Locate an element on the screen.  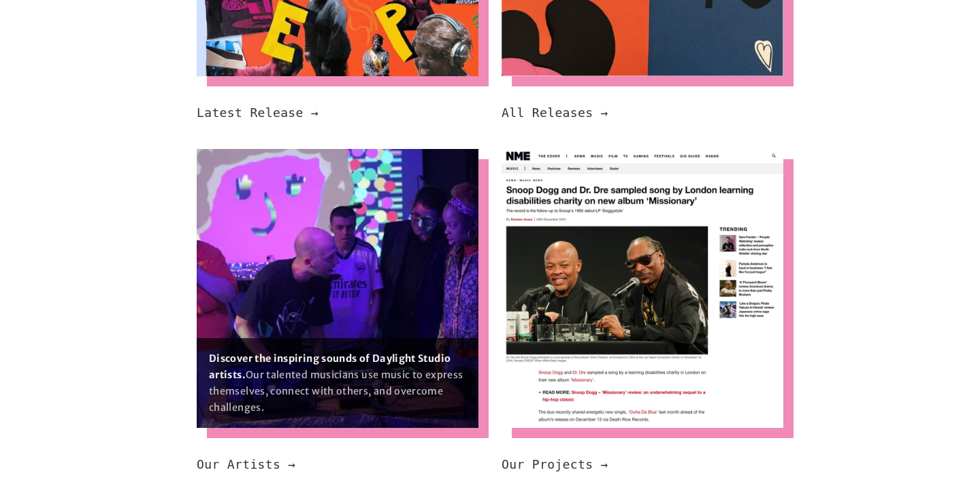
p: Our talented musicians use music to express themselves, connect with others, and overcome challen... is located at coordinates (337, 383).